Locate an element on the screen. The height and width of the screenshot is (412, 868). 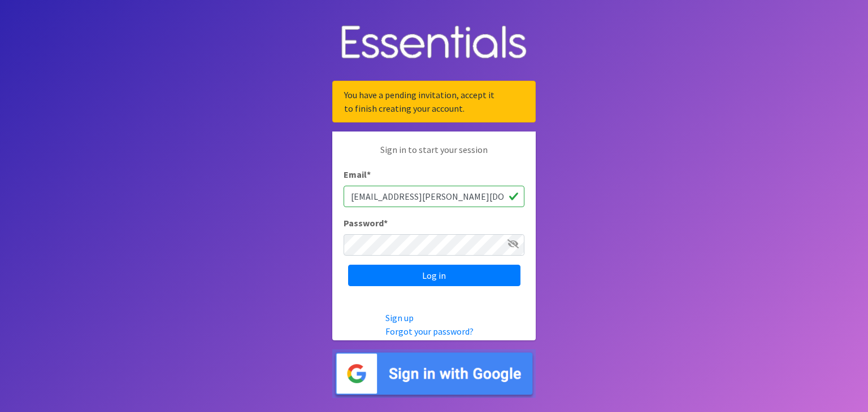
img: Human Essentials is located at coordinates (434, 43).